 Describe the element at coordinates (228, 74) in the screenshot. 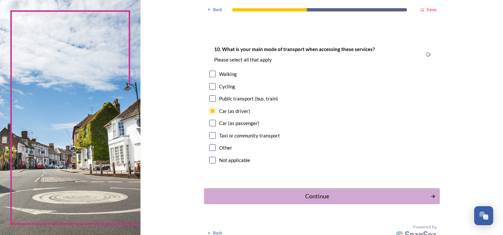

I see `div: Walking` at that location.